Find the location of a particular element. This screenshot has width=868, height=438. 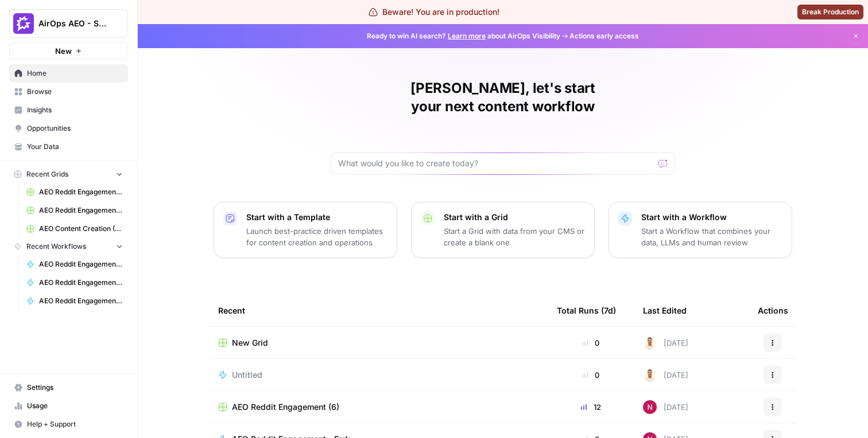

p: Start with a Workflow is located at coordinates (712, 218).